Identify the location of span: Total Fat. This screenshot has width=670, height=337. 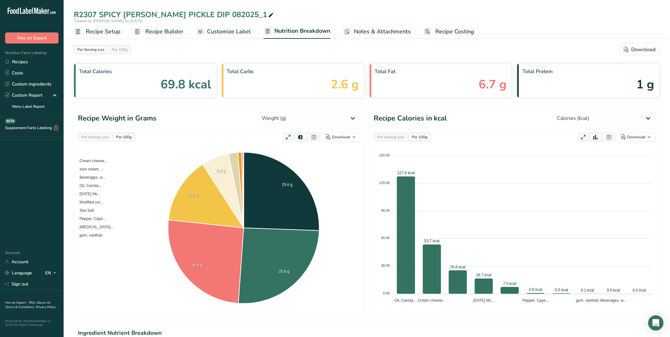
(441, 72).